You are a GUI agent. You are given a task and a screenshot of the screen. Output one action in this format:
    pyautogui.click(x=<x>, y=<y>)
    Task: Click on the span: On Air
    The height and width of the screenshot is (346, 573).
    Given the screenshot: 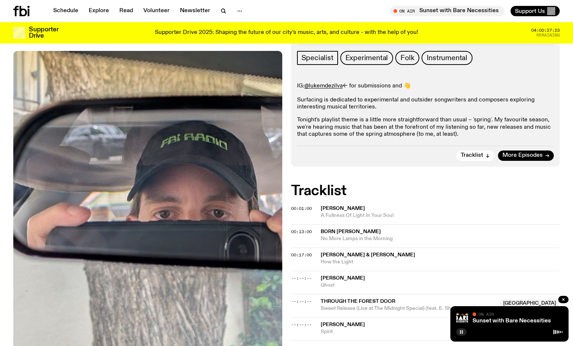 What is the action you would take?
    pyautogui.click(x=486, y=314)
    